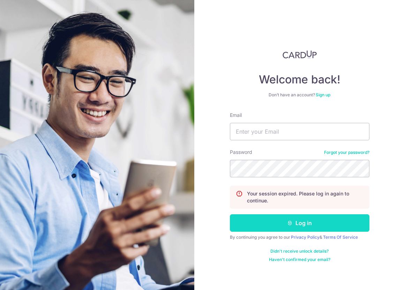 The height and width of the screenshot is (290, 405). I want to click on h4: Welcome back!, so click(299, 79).